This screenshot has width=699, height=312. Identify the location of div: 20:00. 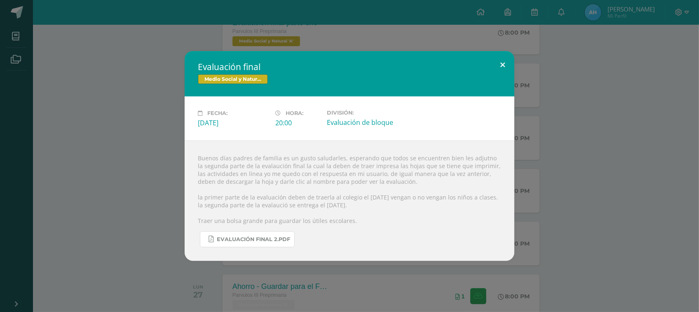
(298, 123).